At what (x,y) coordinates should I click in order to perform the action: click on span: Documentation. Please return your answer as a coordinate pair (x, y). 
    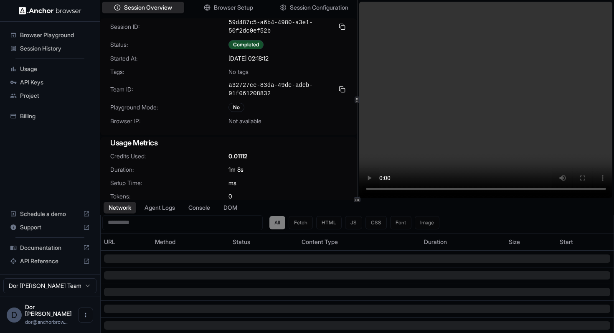
    Looking at the image, I should click on (50, 248).